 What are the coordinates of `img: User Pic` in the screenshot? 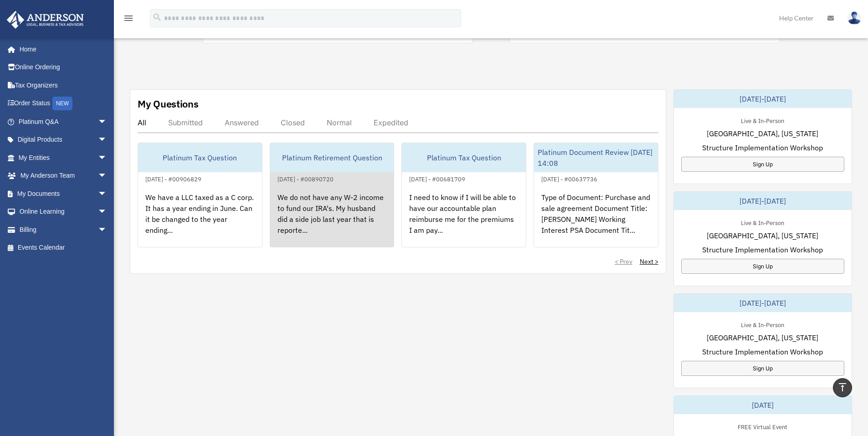 It's located at (854, 18).